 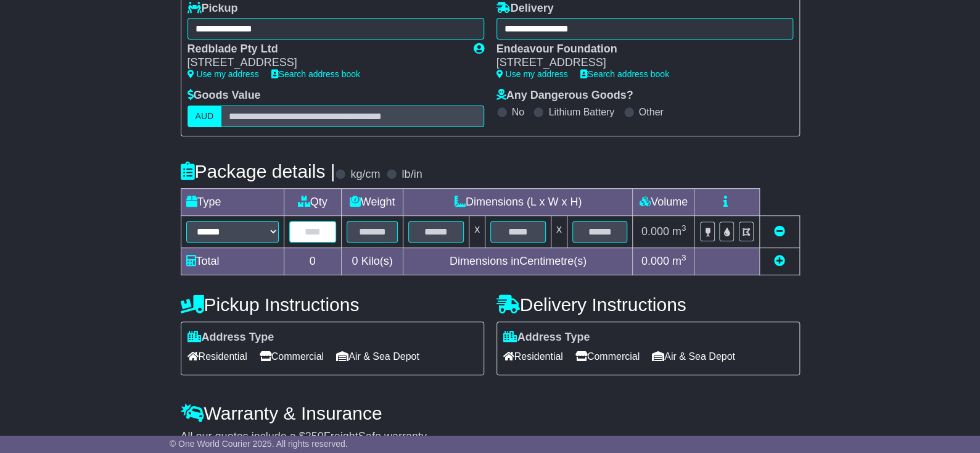 What do you see at coordinates (332, 304) in the screenshot?
I see `h4: Pickup Instructions` at bounding box center [332, 304].